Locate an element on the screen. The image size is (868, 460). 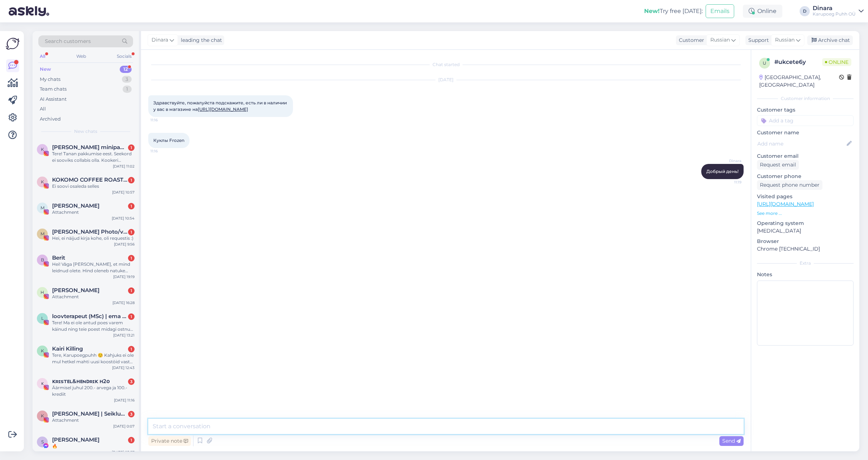
span: Online is located at coordinates (836, 62).